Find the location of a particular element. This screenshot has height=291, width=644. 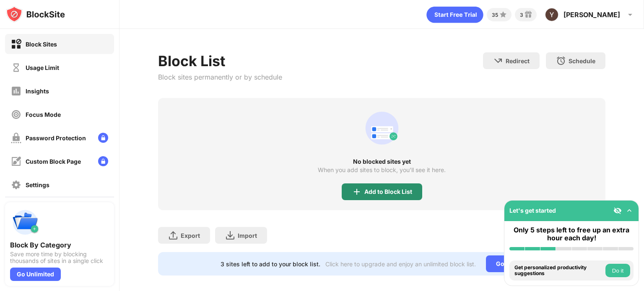

div: Block List is located at coordinates (220, 61).